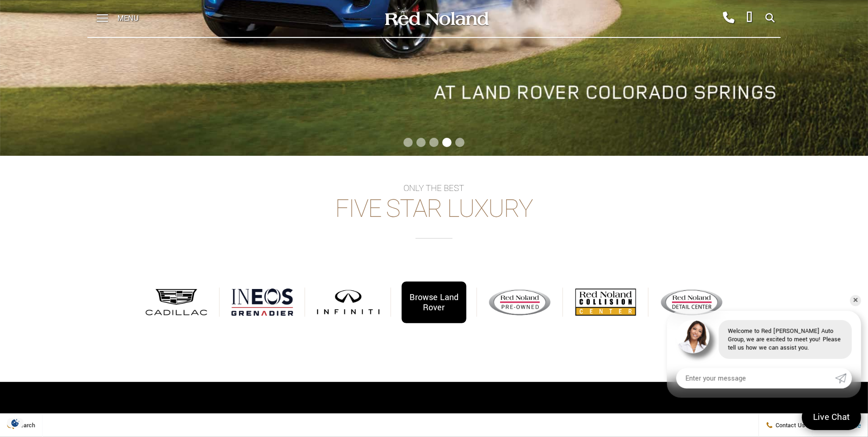 This screenshot has height=437, width=868. What do you see at coordinates (460, 143) in the screenshot?
I see `span: Go to slide 5` at bounding box center [460, 143].